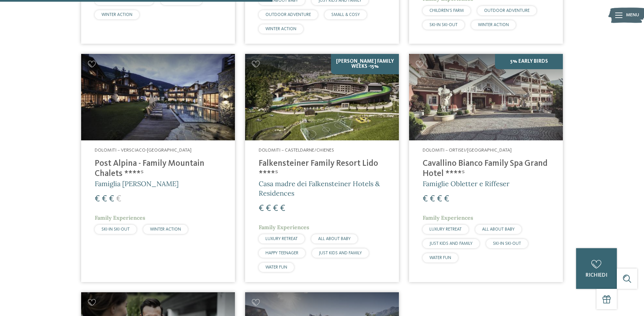 The height and width of the screenshot is (316, 644). What do you see at coordinates (596, 269) in the screenshot?
I see `a: richiedi` at bounding box center [596, 269].